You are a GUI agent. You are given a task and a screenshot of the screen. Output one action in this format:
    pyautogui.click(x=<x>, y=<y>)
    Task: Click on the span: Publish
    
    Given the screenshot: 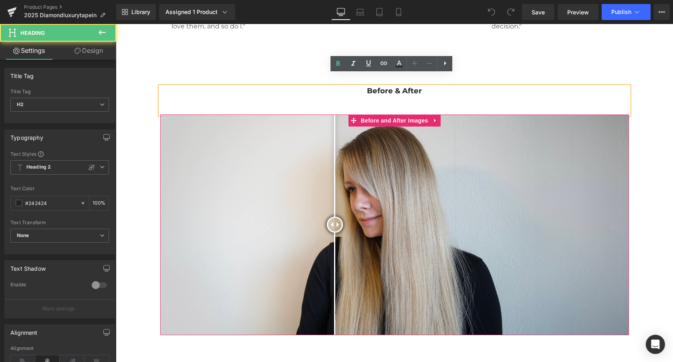 What is the action you would take?
    pyautogui.click(x=621, y=12)
    